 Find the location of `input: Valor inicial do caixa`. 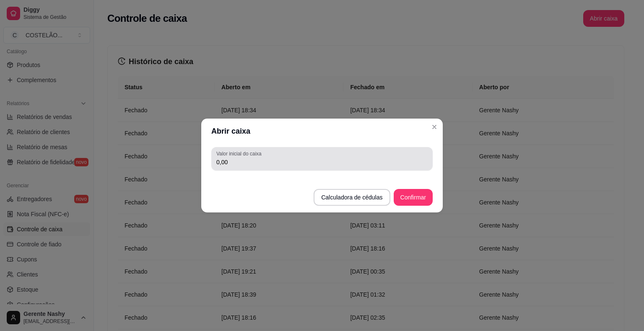

input: Valor inicial do caixa is located at coordinates (322, 162).